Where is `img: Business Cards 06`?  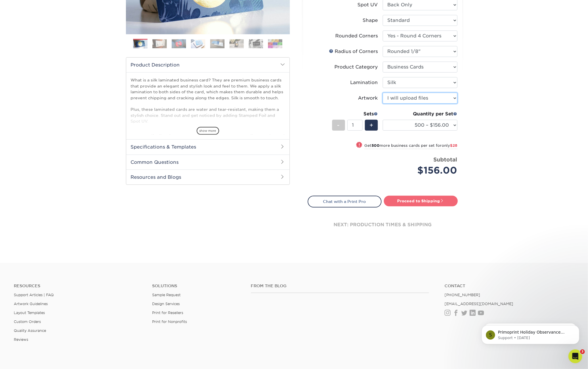 img: Business Cards 06 is located at coordinates (237, 43).